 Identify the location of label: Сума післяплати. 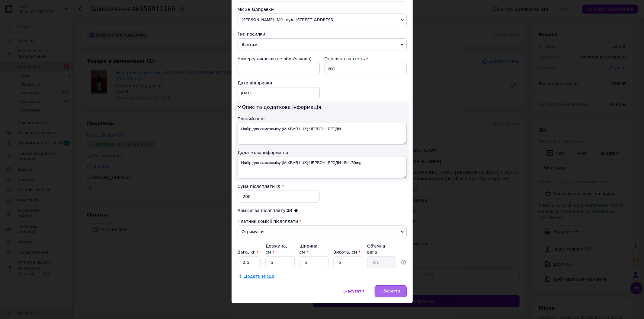
(259, 186).